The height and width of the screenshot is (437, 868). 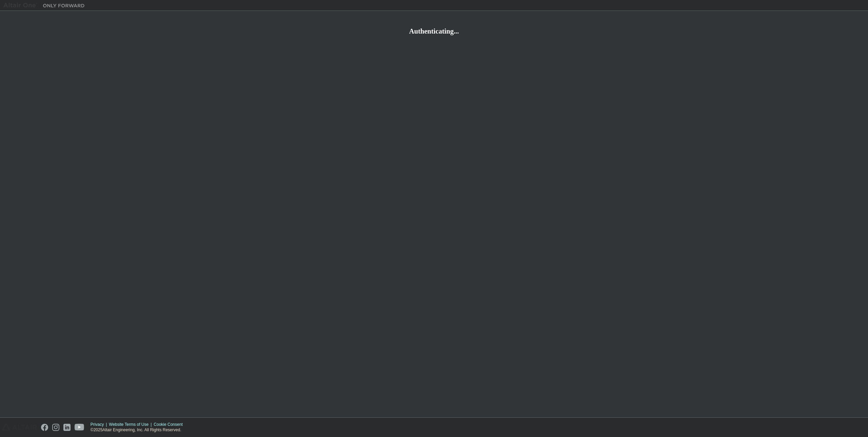 I want to click on h2: Authenticating..., so click(x=434, y=31).